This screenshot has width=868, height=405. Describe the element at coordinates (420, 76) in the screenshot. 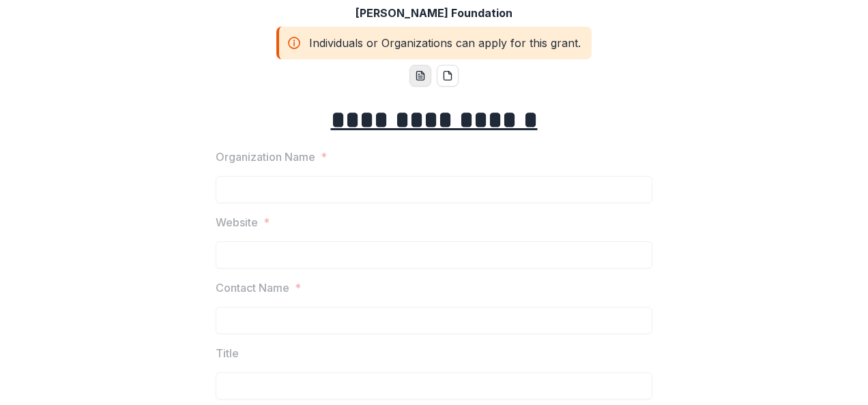

I see `button: word-download` at that location.